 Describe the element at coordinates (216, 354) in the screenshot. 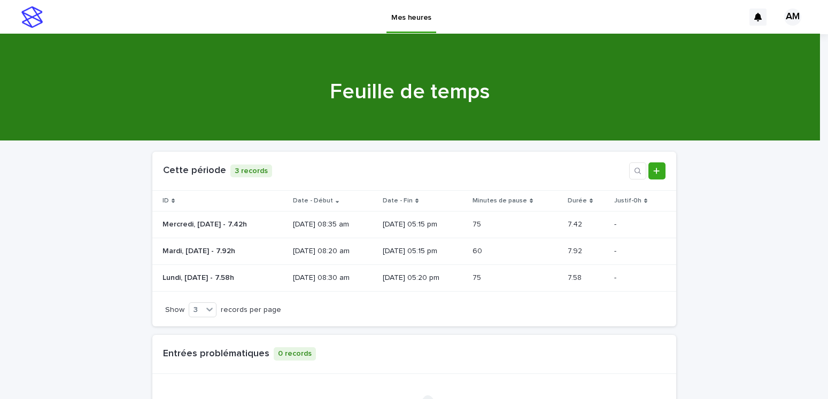

I see `h1: Entrées problématiques` at that location.